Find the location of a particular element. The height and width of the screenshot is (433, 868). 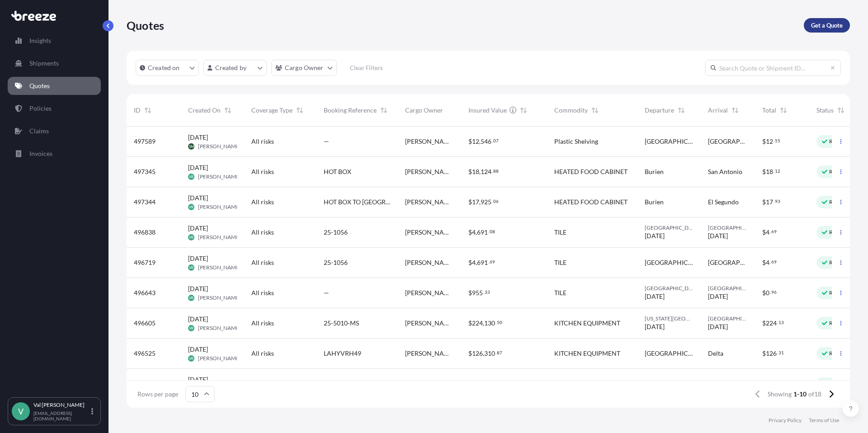

span: 96 is located at coordinates (774, 292).